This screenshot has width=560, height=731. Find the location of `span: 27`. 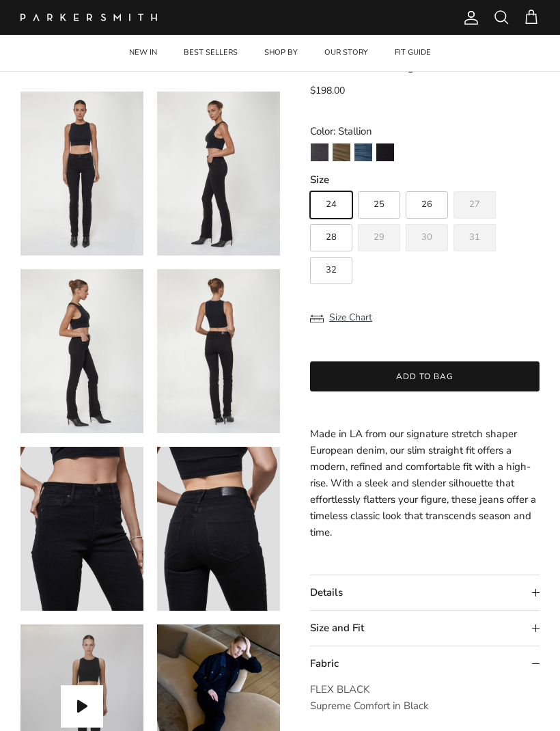

span: 27 is located at coordinates (474, 204).